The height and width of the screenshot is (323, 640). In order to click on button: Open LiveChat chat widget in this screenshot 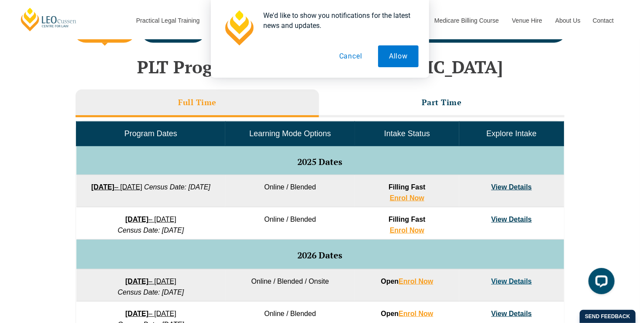, I will do `click(20, 17)`.